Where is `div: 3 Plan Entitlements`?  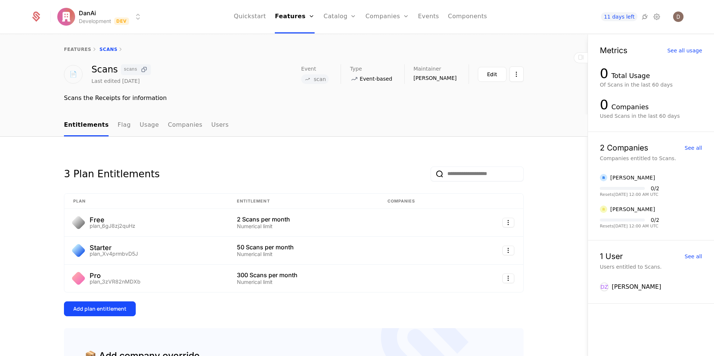 div: 3 Plan Entitlements is located at coordinates (112, 174).